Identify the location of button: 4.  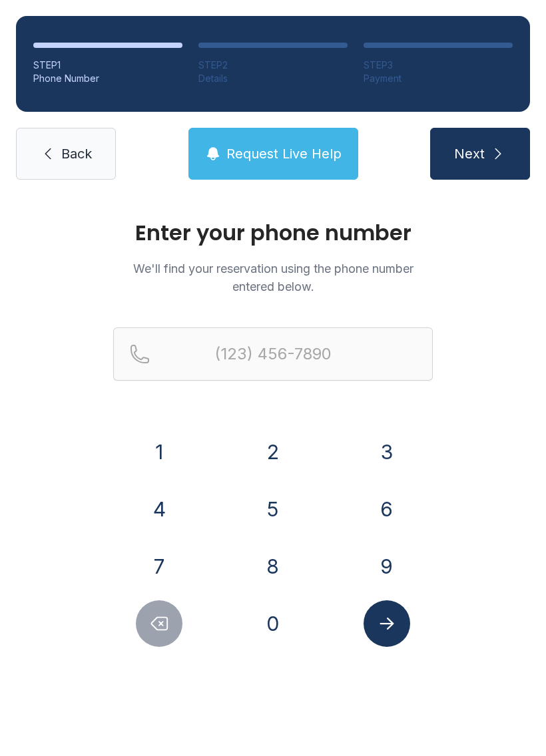
(159, 509).